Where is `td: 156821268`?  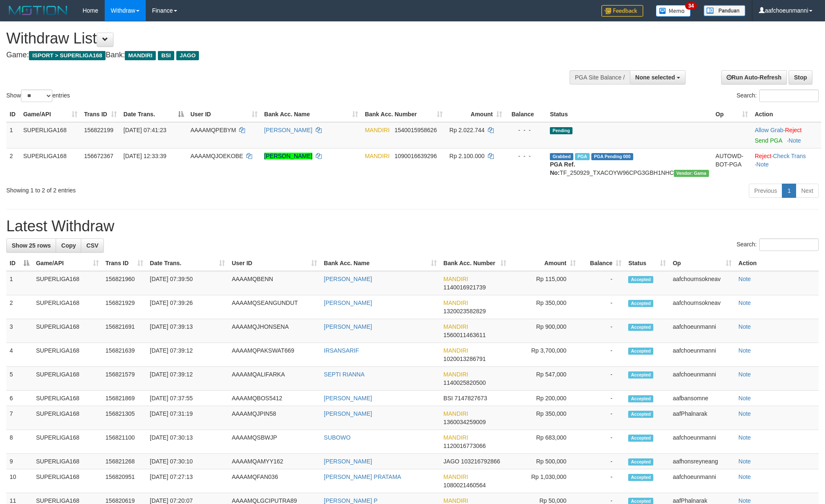
td: 156821268 is located at coordinates (124, 461).